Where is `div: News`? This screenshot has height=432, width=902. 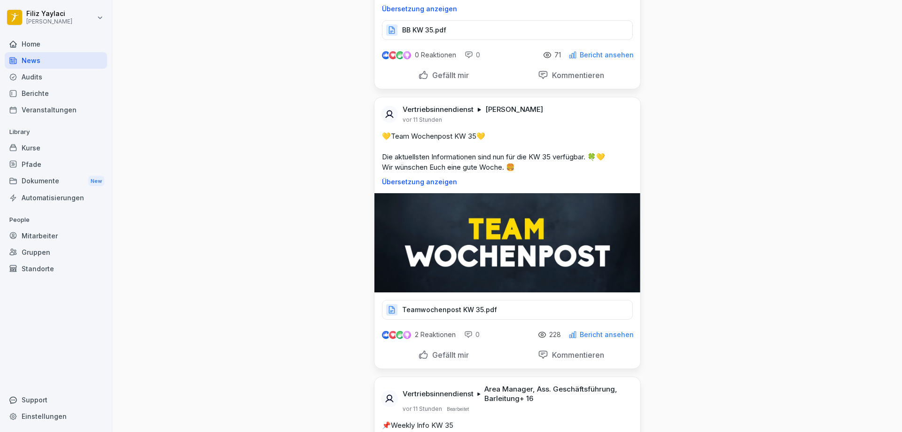
div: News is located at coordinates (56, 60).